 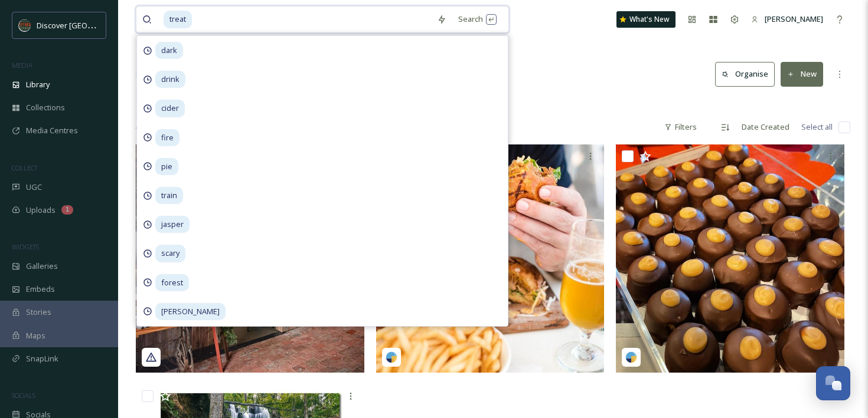 I want to click on div: Date Created, so click(x=765, y=127).